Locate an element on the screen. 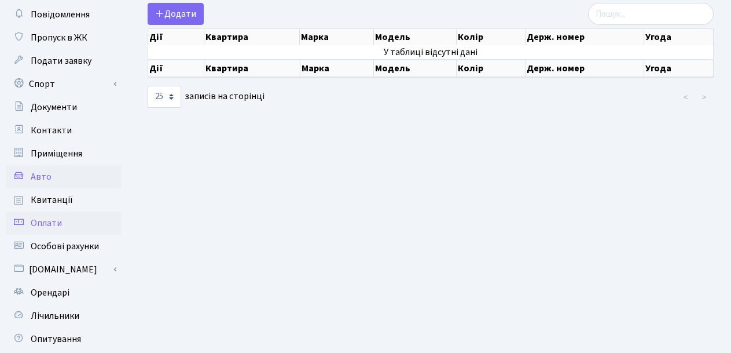  input: Пошук... is located at coordinates (651, 14).